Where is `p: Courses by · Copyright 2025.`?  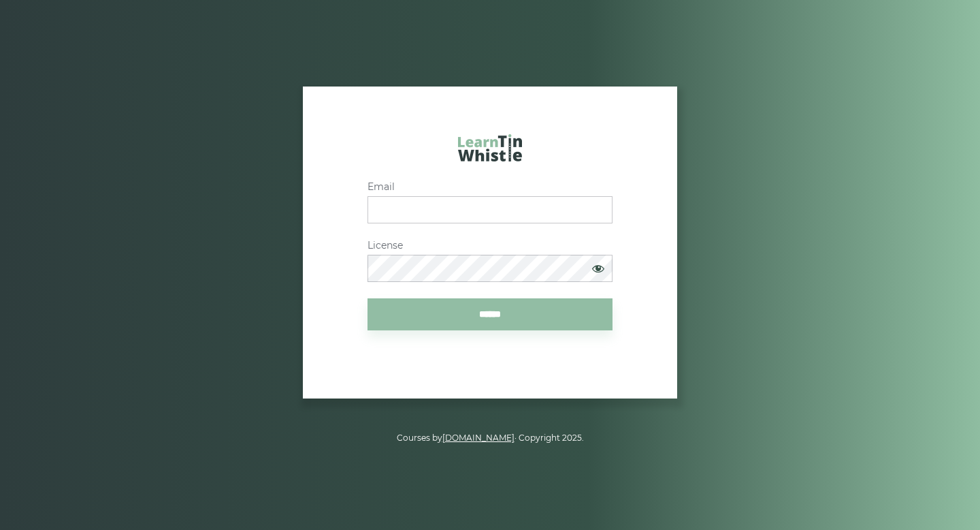 p: Courses by · Copyright 2025. is located at coordinates (490, 438).